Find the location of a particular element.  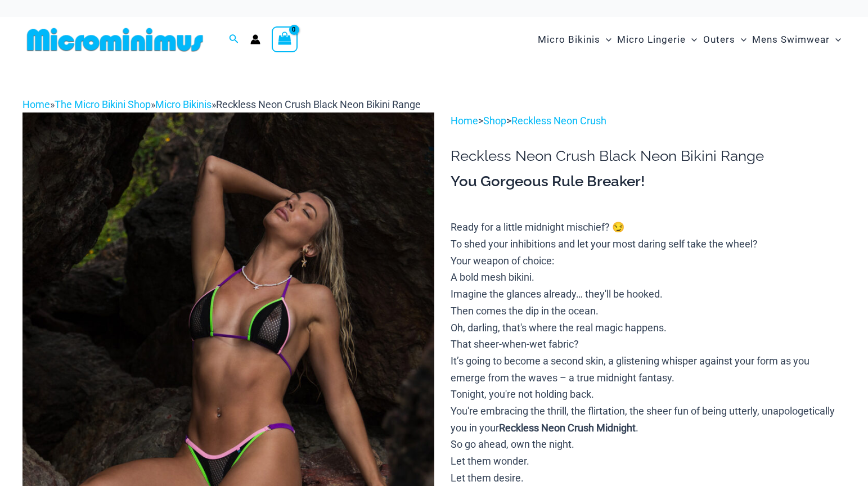

a: Micro Bikinis is located at coordinates (184, 104).